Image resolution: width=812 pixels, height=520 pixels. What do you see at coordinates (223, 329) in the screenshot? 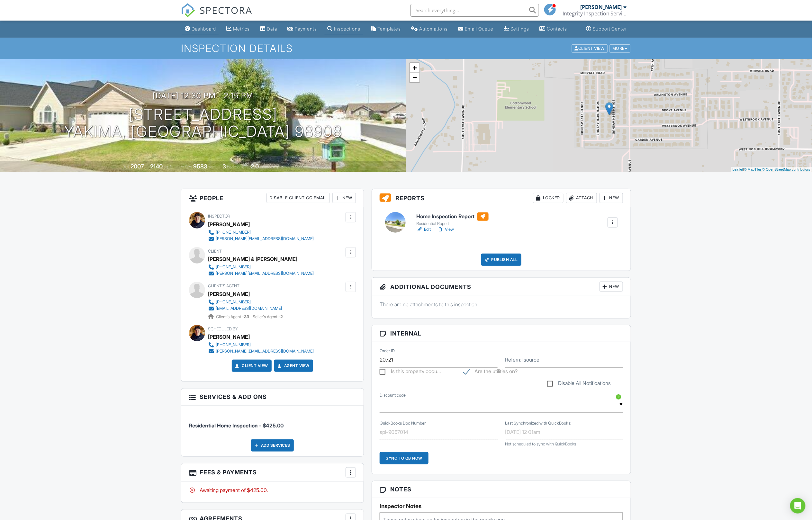
I see `span: Scheduled By` at bounding box center [223, 329].